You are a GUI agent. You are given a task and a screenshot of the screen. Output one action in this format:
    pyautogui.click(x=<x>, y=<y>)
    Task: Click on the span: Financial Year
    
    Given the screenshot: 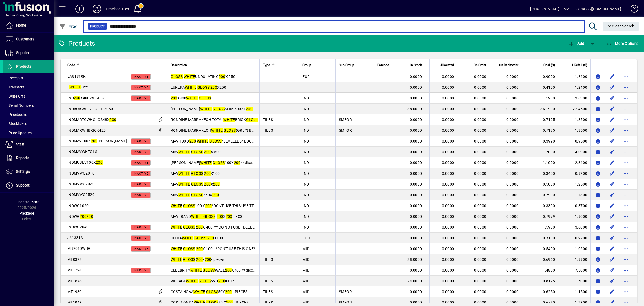 What is the action you would take?
    pyautogui.click(x=27, y=202)
    